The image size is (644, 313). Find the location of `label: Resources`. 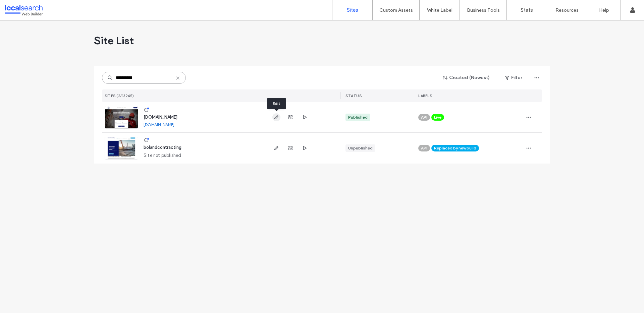

label: Resources is located at coordinates (567, 10).